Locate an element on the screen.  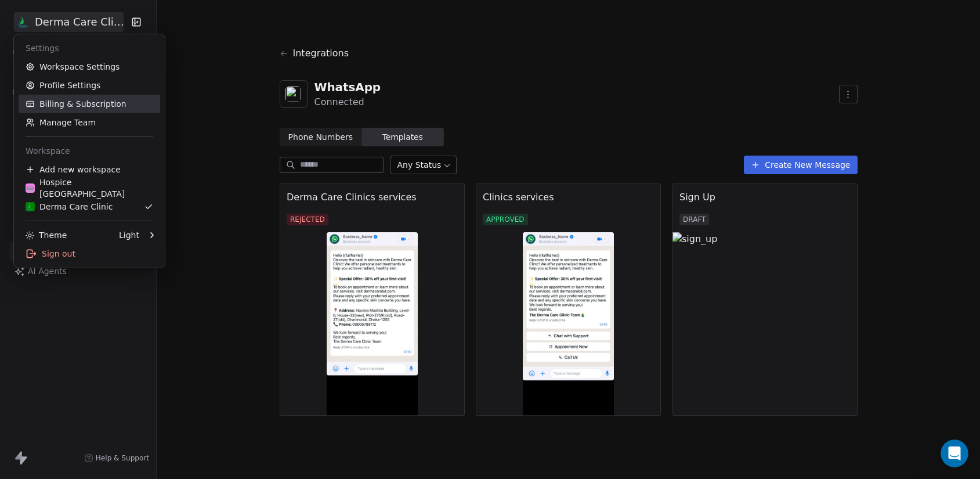
a: Manage Team is located at coordinates (89, 123).